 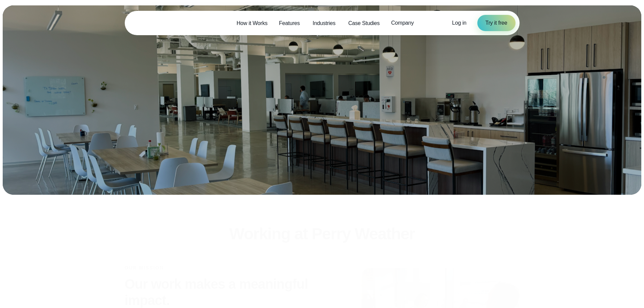 What do you see at coordinates (364, 23) in the screenshot?
I see `a: Case Studies` at bounding box center [364, 23].